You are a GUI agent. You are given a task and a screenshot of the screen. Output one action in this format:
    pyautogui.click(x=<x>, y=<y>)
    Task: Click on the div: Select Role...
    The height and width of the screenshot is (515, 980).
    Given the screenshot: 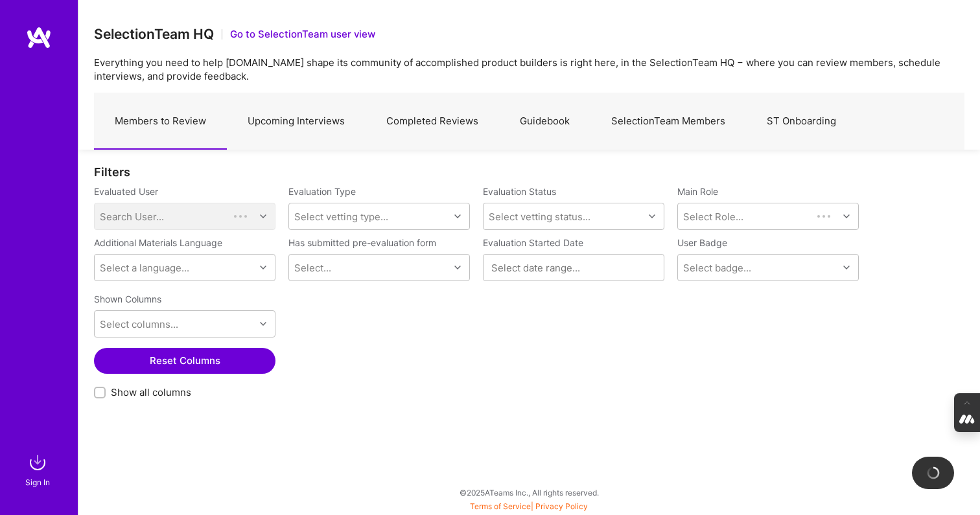 What is the action you would take?
    pyautogui.click(x=713, y=217)
    